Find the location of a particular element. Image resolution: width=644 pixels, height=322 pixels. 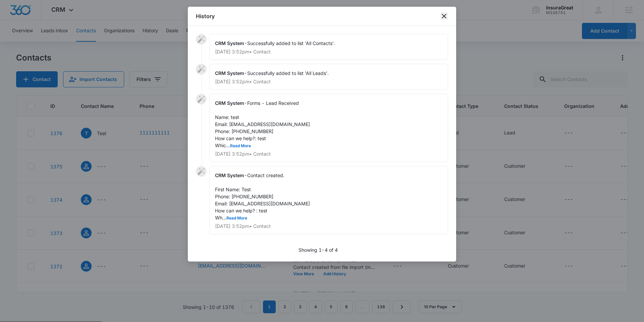

div: v 4.0.25 is located at coordinates (26, 13).